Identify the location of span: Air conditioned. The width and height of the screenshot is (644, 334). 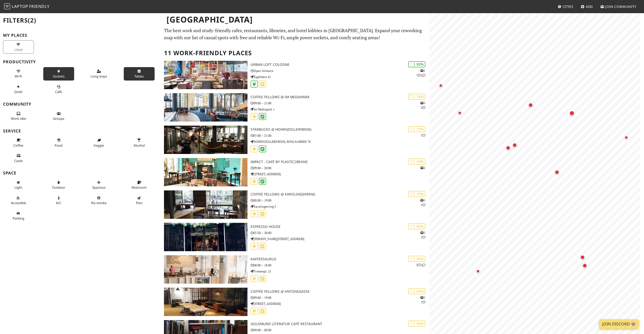
(59, 202).